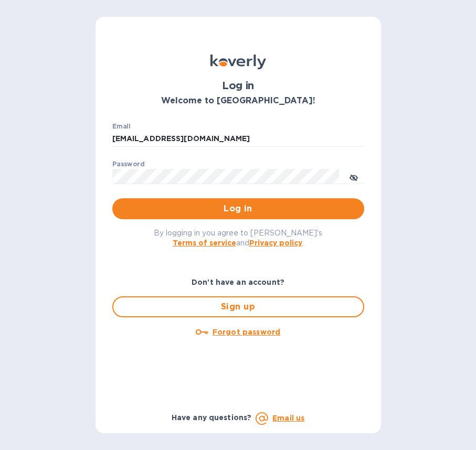  I want to click on input: Enter email address, so click(238, 139).